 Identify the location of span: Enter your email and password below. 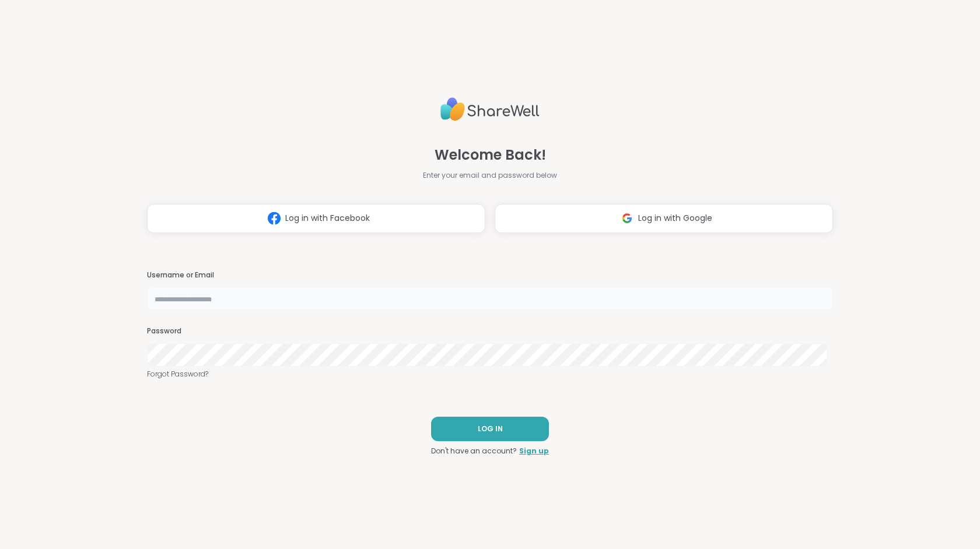
(490, 176).